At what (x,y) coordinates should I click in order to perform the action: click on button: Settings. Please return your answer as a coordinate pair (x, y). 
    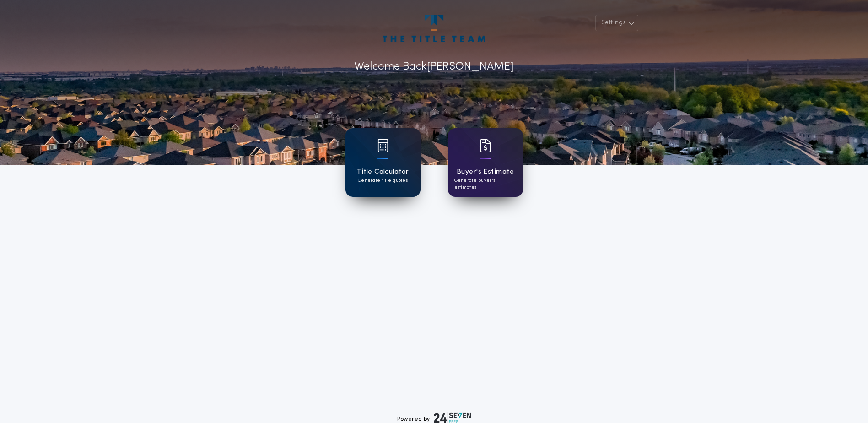
    Looking at the image, I should click on (617, 23).